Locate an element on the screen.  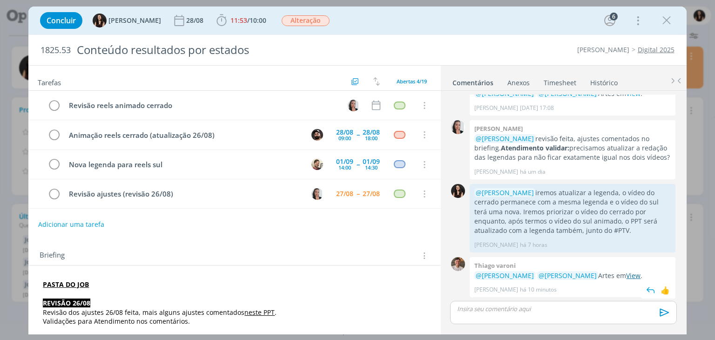
span: Tarefas is located at coordinates (49, 82).